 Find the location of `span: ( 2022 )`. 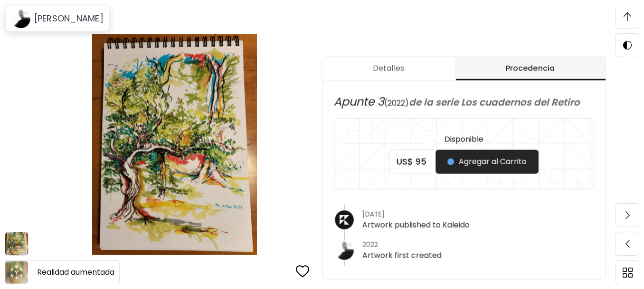

span: ( 2022 ) is located at coordinates (397, 103).